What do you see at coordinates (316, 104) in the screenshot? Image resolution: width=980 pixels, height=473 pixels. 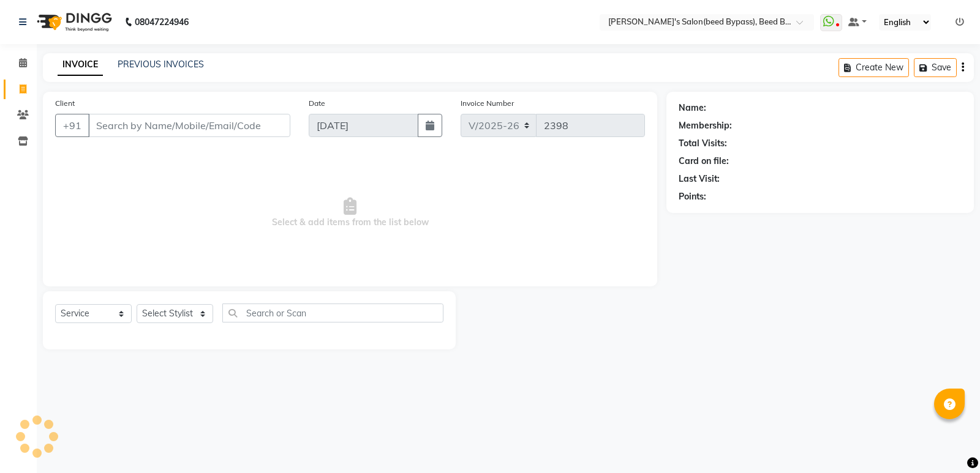 I see `label: Date` at bounding box center [316, 104].